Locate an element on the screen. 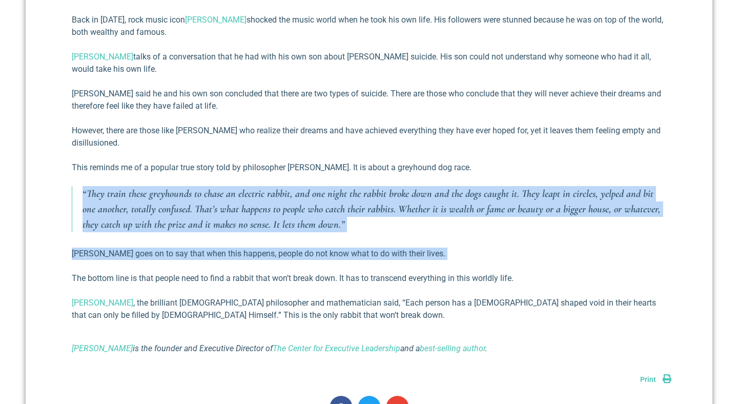 The width and height of the screenshot is (738, 404). i: is the founder and Executive Director of and a . is located at coordinates (279, 348).